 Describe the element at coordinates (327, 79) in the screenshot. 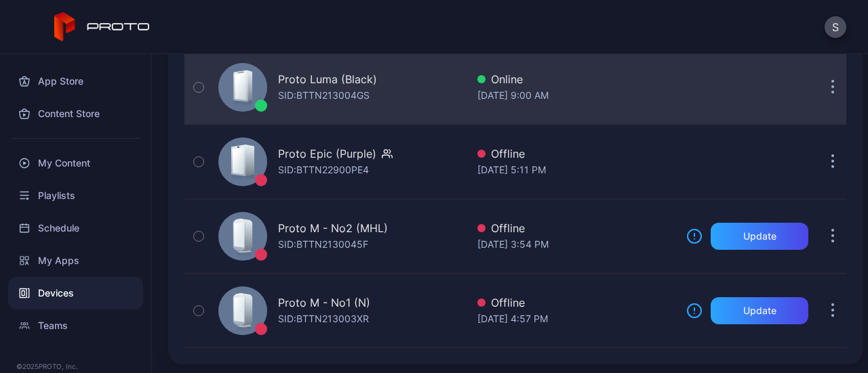

I see `div: Proto Luma (Black)` at that location.